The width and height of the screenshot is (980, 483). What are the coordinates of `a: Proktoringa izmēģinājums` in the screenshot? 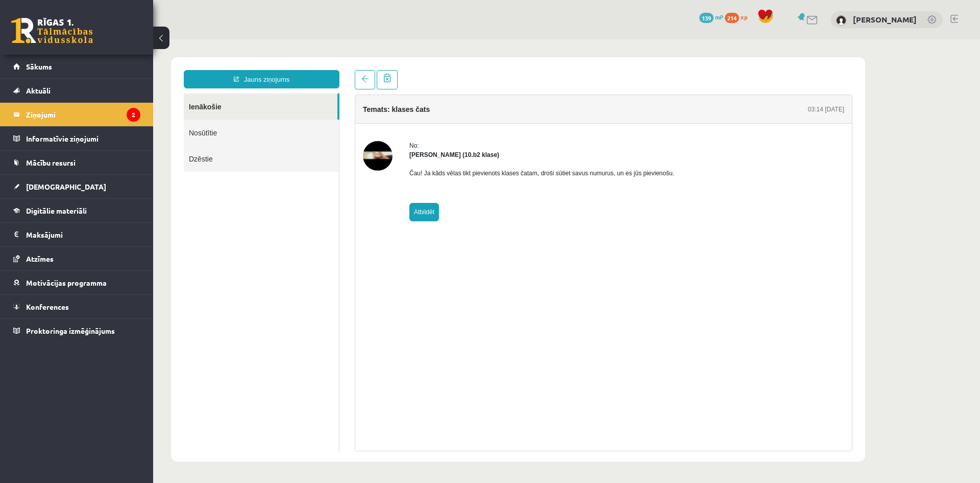 It's located at (76, 331).